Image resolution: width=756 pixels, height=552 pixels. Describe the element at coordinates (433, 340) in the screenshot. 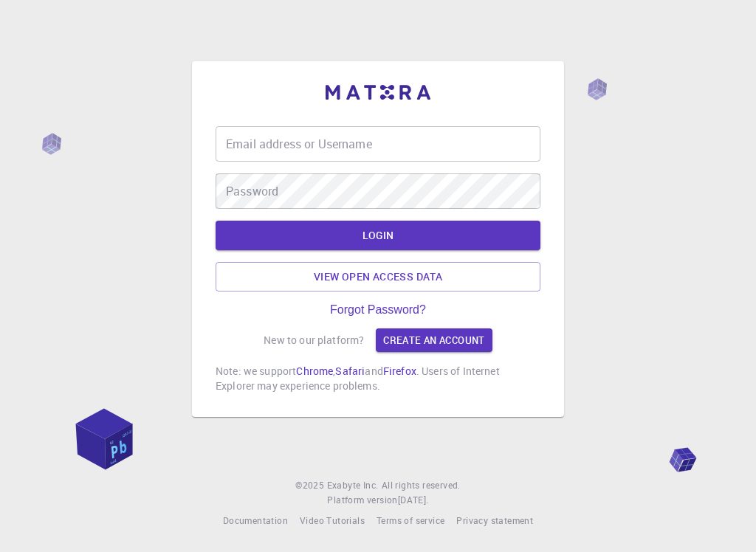

I see `a: Create an account` at that location.